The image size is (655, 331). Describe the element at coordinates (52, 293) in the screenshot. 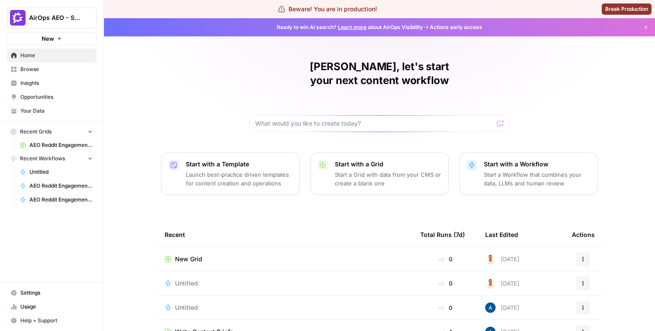

I see `a: Settings` at that location.